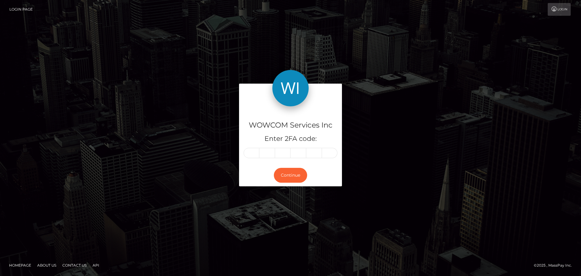  I want to click on a: About Us, so click(47, 265).